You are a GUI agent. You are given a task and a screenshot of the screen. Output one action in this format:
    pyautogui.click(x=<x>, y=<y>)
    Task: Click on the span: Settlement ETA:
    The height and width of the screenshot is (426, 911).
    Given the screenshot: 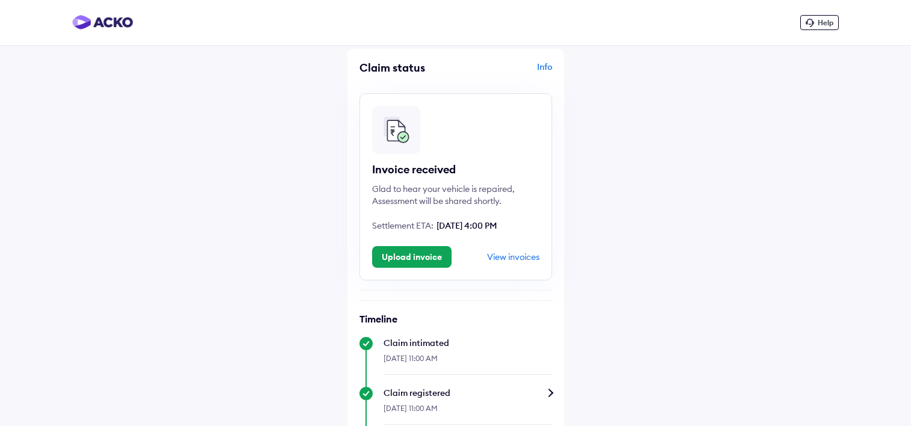 What is the action you would take?
    pyautogui.click(x=403, y=226)
    